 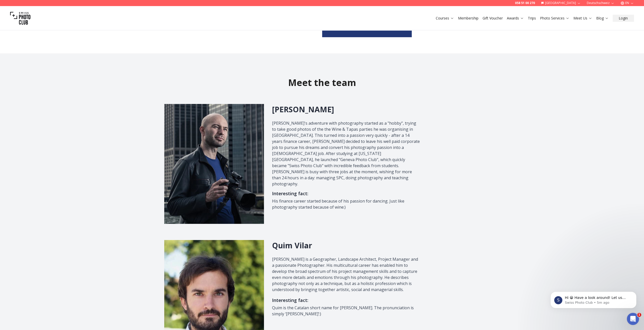 I want to click on a: Membership, so click(x=468, y=18).